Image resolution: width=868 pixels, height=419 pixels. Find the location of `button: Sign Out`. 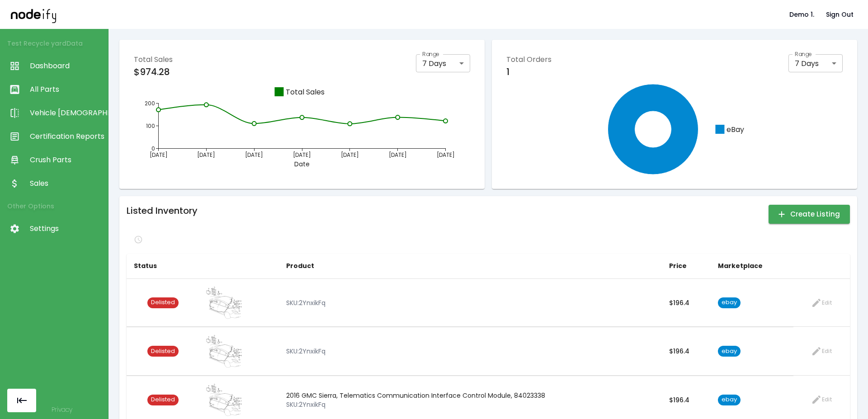

button: Sign Out is located at coordinates (839, 14).